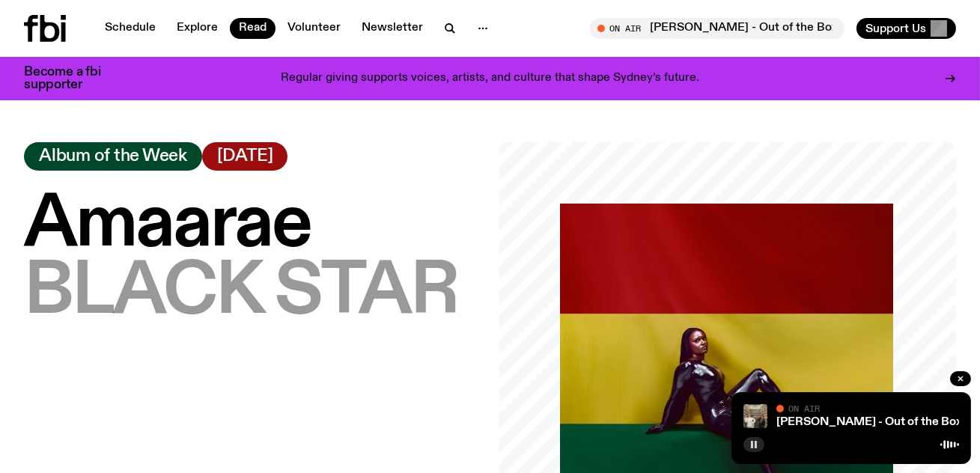 The image size is (980, 473). What do you see at coordinates (113, 156) in the screenshot?
I see `span: Album of the Week` at bounding box center [113, 156].